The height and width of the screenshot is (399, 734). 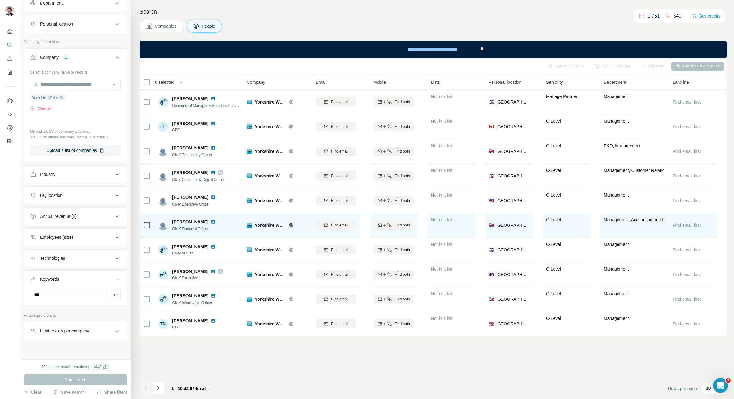 What do you see at coordinates (75, 42) in the screenshot?
I see `p: Company information` at bounding box center [75, 42].